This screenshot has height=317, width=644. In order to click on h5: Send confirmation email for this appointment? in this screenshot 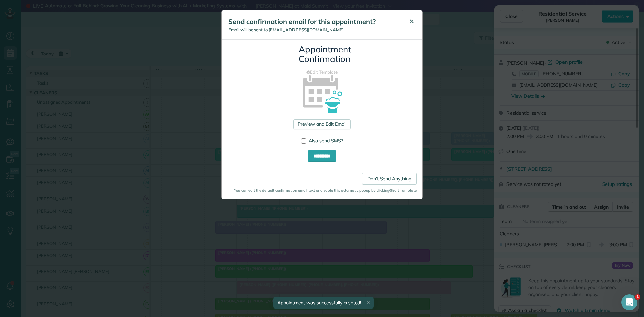, I will do `click(314, 22)`.